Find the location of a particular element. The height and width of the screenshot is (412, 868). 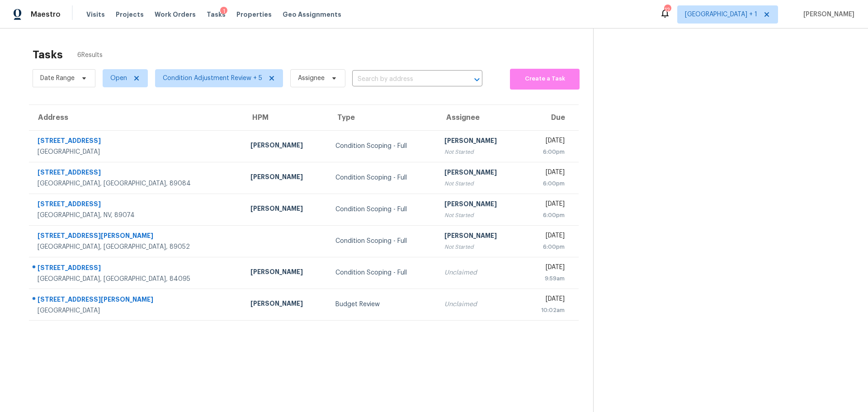

div: 9:59am is located at coordinates (546, 279).